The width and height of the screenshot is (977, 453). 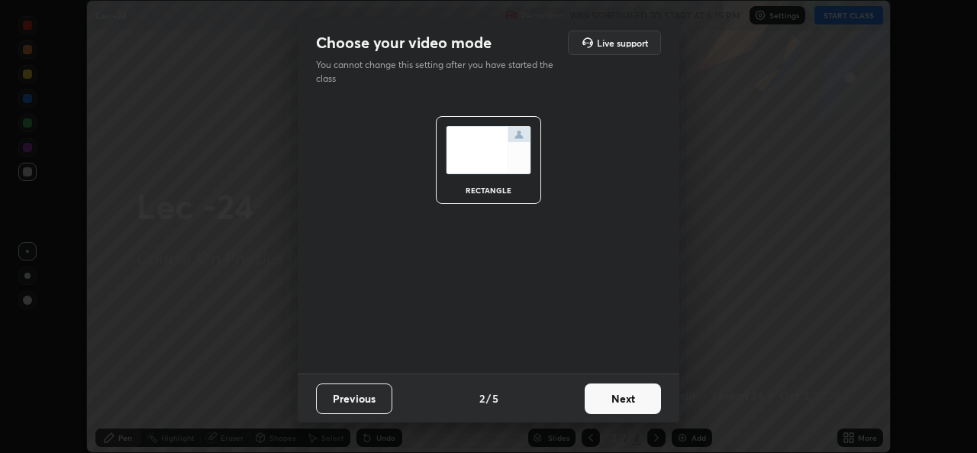 What do you see at coordinates (622, 43) in the screenshot?
I see `h5: Live support` at bounding box center [622, 43].